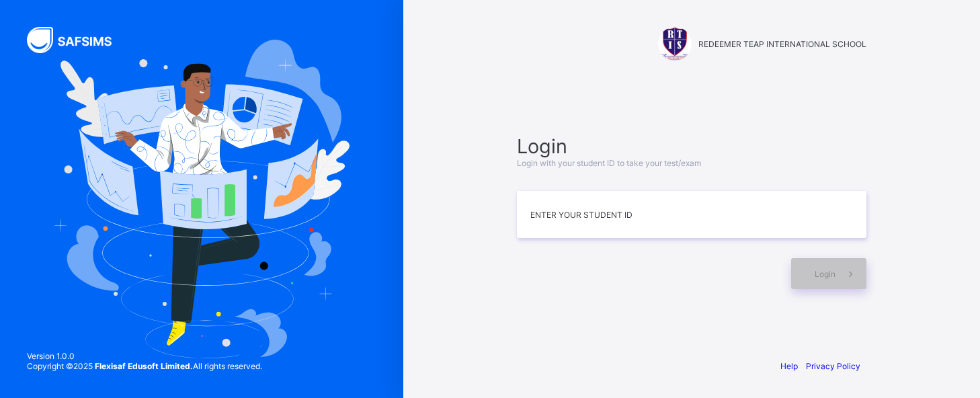  What do you see at coordinates (789, 366) in the screenshot?
I see `a: Help` at bounding box center [789, 366].